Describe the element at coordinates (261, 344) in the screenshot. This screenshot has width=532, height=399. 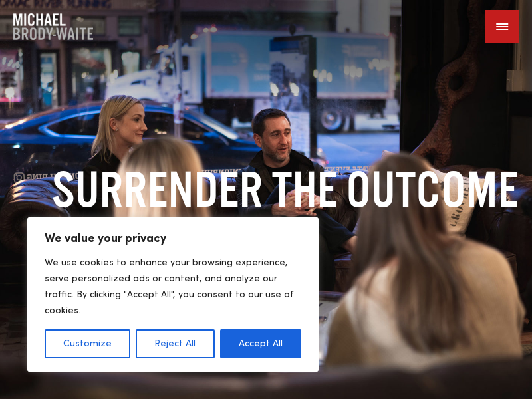
I see `button: Accept All` at that location.